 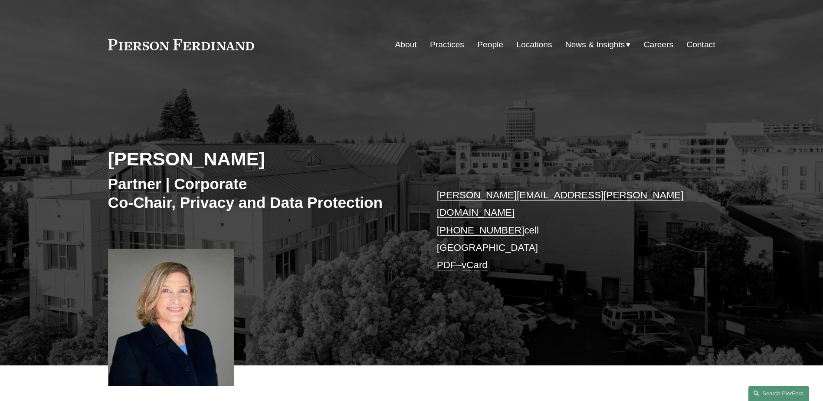 I want to click on a: Practices, so click(x=447, y=45).